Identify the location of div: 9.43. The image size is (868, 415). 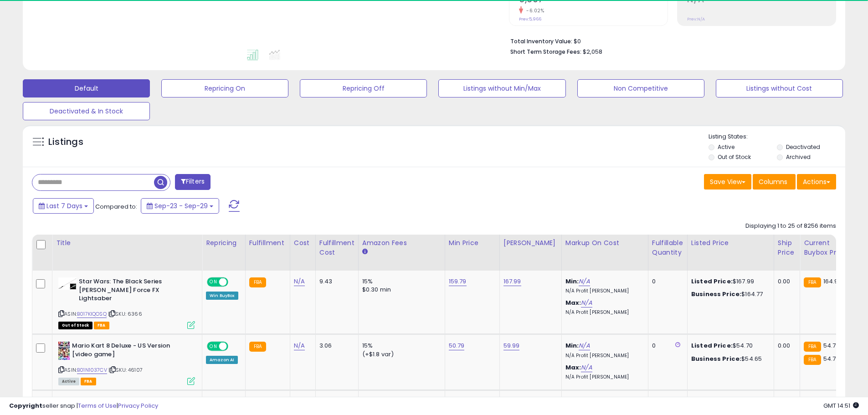
(335, 282).